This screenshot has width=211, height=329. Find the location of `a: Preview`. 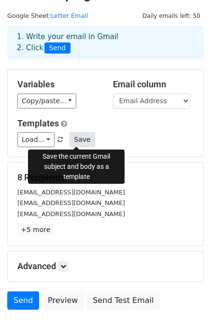

a: Preview is located at coordinates (63, 300).